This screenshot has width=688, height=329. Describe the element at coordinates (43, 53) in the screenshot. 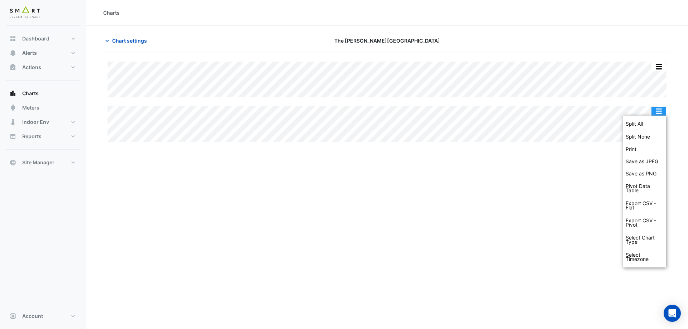

I see `button: Alerts` at that location.